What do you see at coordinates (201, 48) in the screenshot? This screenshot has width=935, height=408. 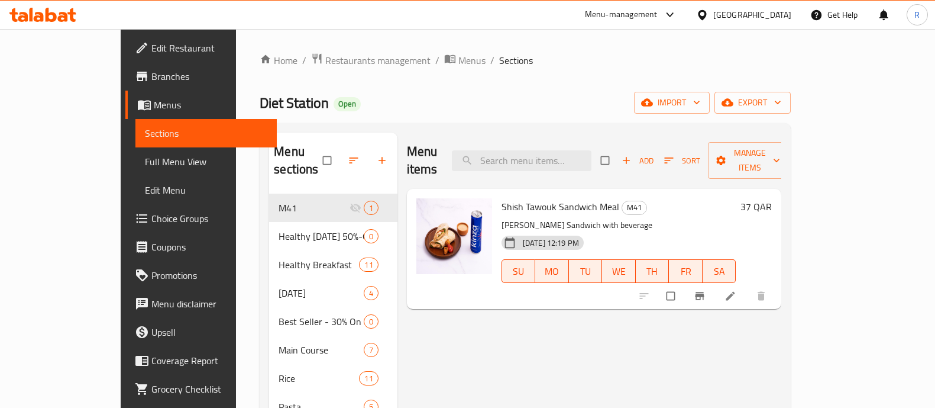 I see `a: Edit Restaurant` at bounding box center [201, 48].